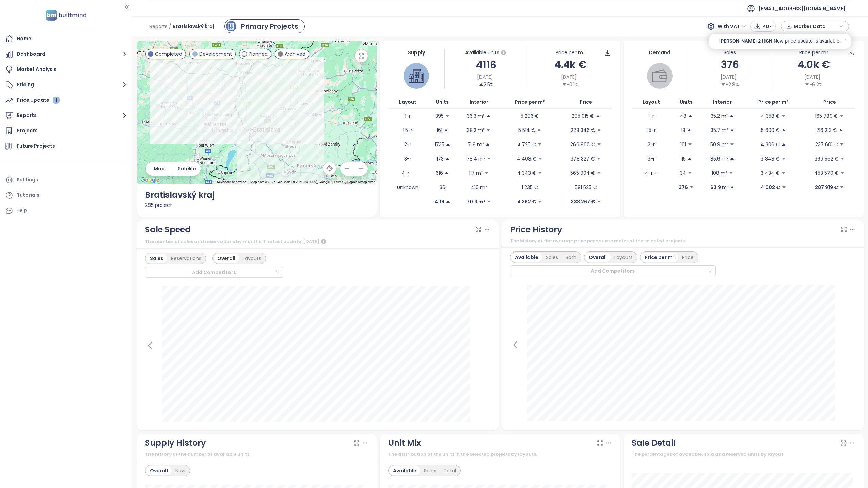 This screenshot has height=488, width=868. Describe the element at coordinates (530, 187) in the screenshot. I see `p: 1 235 €` at that location.